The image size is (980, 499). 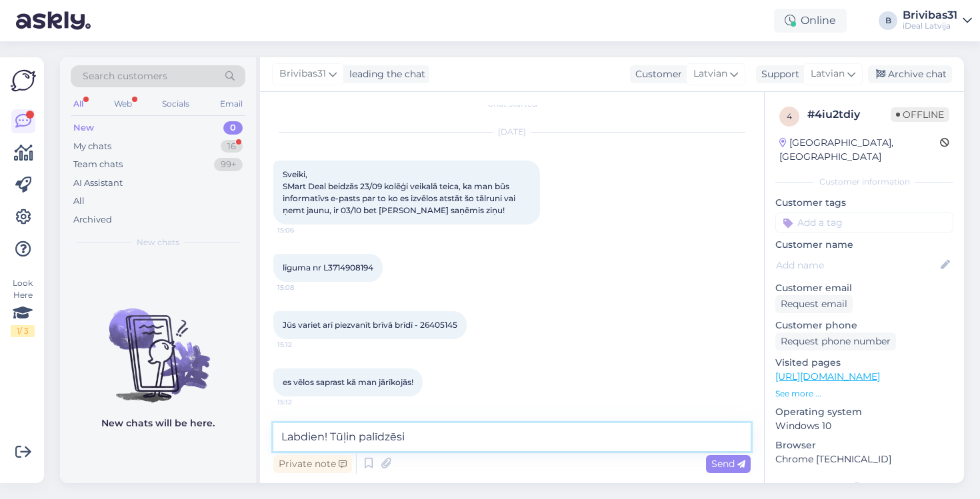 I want to click on p: Browser, so click(x=864, y=445).